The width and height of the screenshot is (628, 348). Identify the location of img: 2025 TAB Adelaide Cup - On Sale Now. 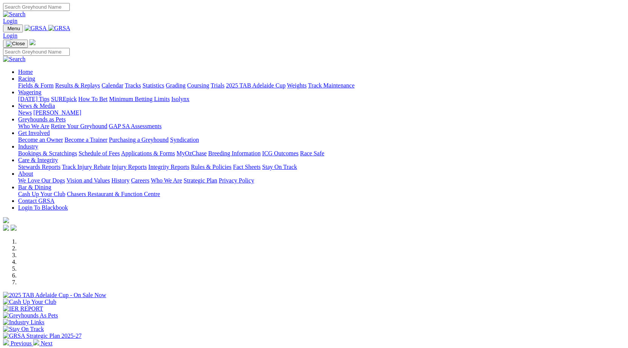
(55, 295).